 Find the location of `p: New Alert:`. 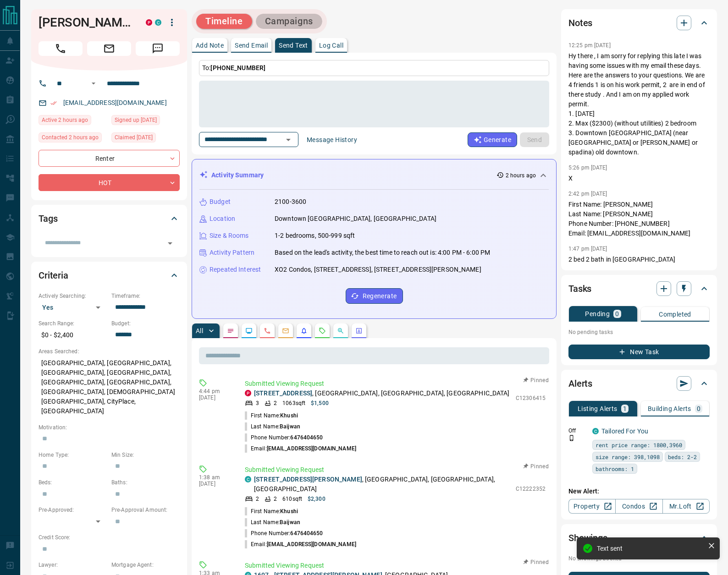

p: New Alert: is located at coordinates (639, 491).